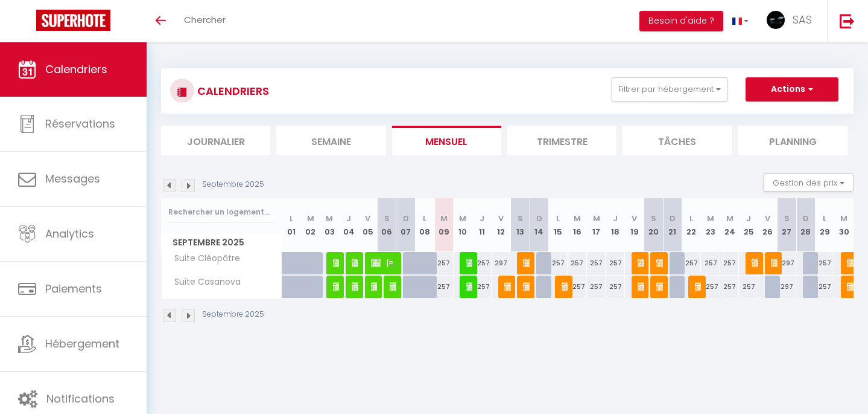  Describe the element at coordinates (463, 225) in the screenshot. I see `th: 10` at that location.